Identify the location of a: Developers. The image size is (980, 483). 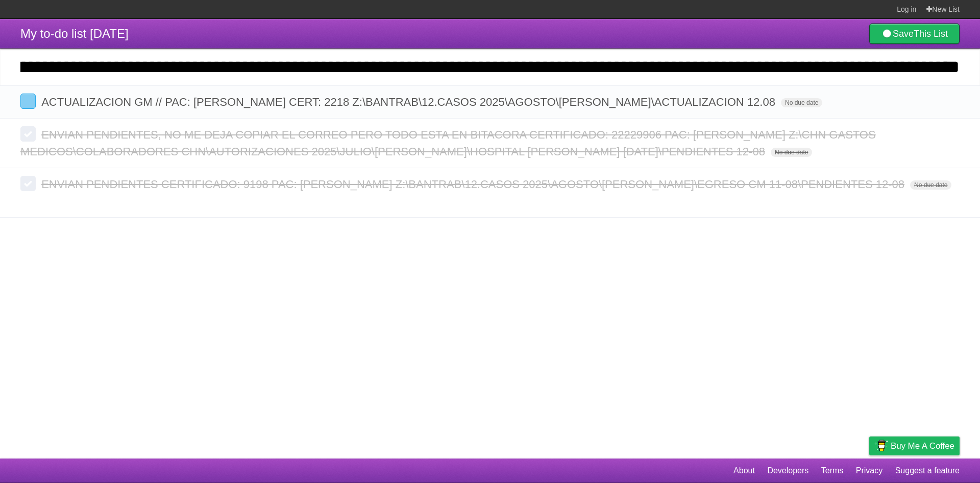
(788, 470).